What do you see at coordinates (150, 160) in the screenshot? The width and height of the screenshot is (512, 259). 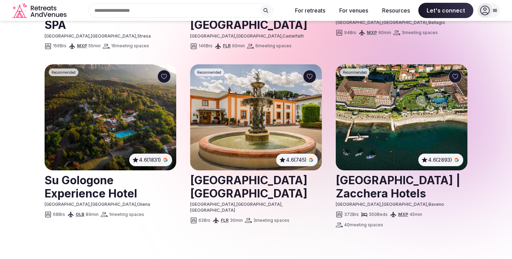 I see `button: 4.6(1831)` at bounding box center [150, 160].